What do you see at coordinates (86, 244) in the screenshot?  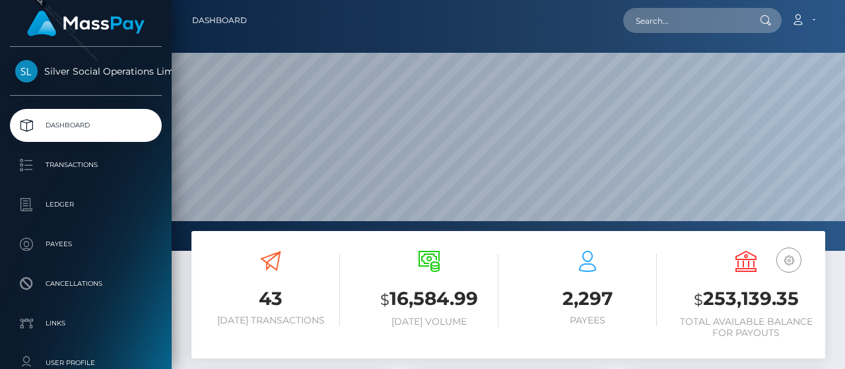 I see `p: Payees` at bounding box center [86, 244].